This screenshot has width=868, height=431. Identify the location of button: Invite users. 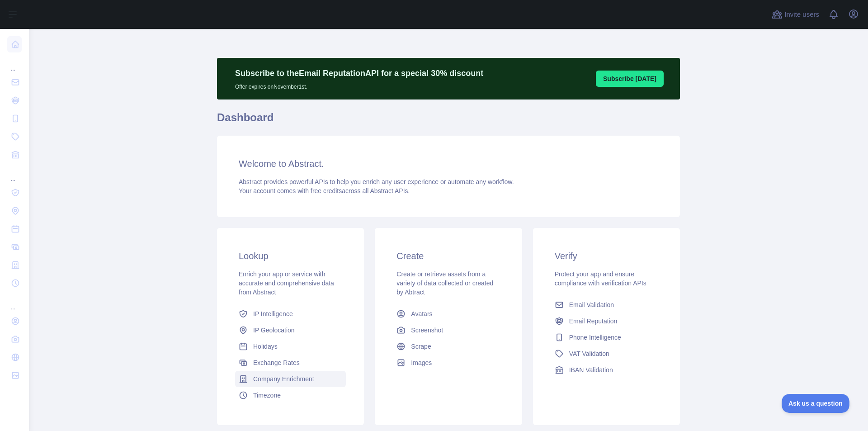
(795, 14).